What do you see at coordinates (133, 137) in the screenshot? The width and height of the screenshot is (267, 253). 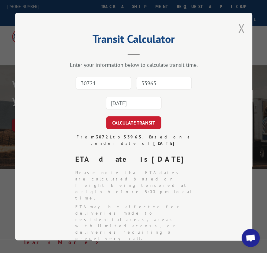 I see `strong: 53965` at bounding box center [133, 137].